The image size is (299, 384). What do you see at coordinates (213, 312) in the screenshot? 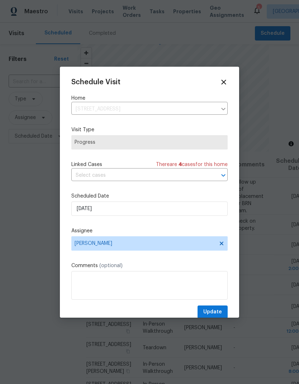
I see `button: Update` at bounding box center [213, 312].